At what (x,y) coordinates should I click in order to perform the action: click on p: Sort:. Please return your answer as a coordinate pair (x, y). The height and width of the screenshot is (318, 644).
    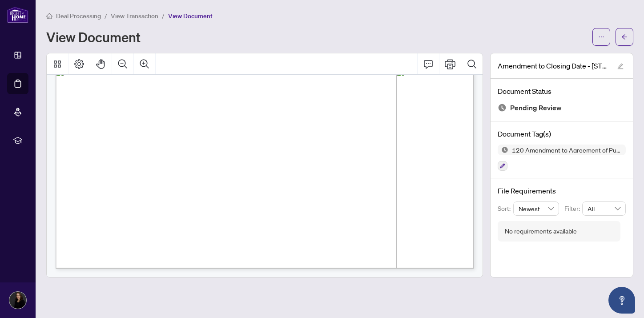
    Looking at the image, I should click on (505, 209).